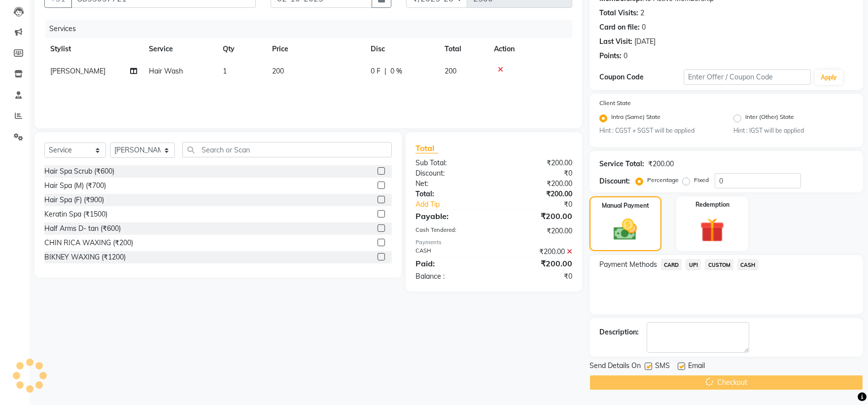 This screenshot has height=405, width=868. I want to click on span: CUSTOM, so click(719, 264).